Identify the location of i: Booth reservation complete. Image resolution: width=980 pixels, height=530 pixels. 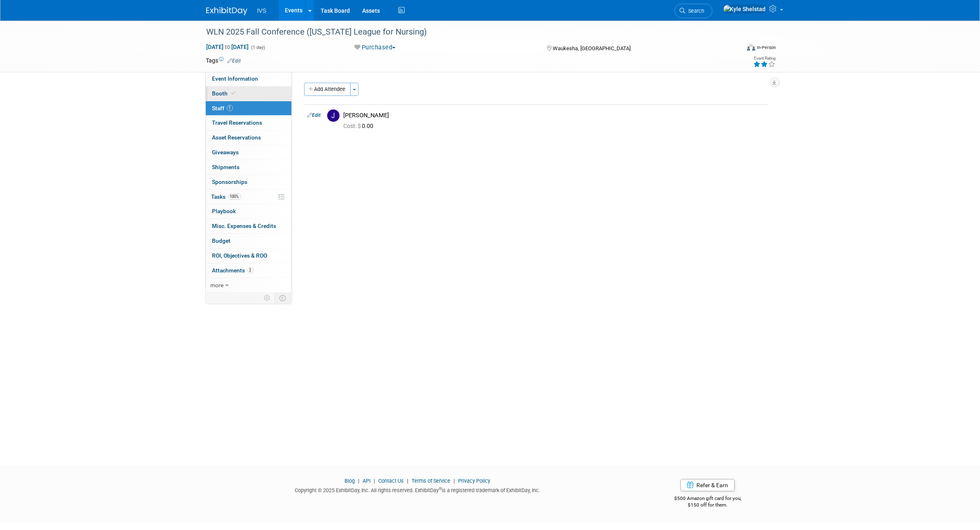
(234, 93).